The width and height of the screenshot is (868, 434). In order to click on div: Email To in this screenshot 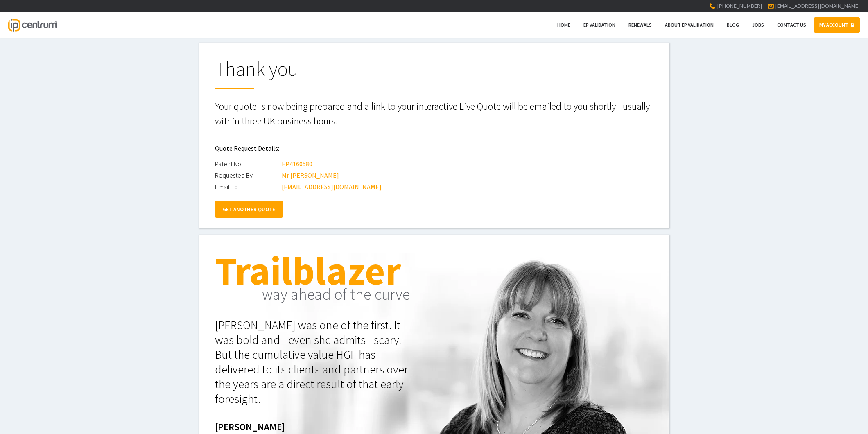, I will do `click(248, 187)`.